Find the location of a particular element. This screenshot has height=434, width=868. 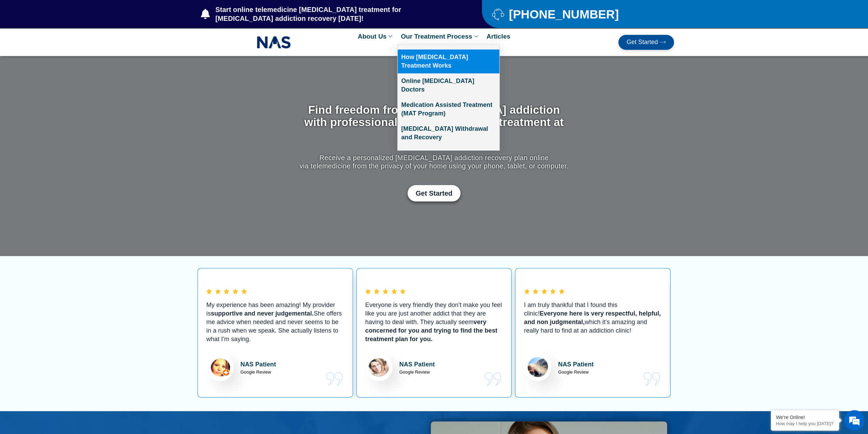

a: Articles is located at coordinates (499, 36).